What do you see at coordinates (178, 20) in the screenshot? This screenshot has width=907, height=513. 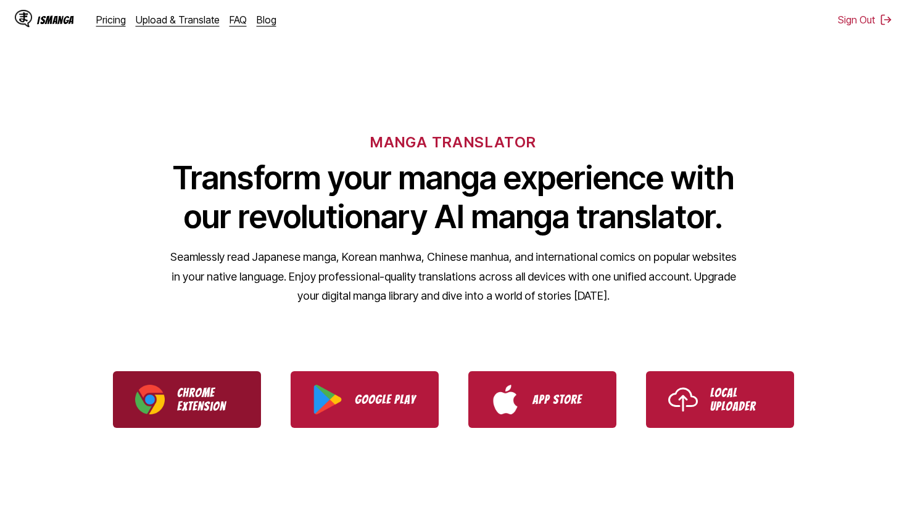 I see `a: Upload & Translate` at bounding box center [178, 20].